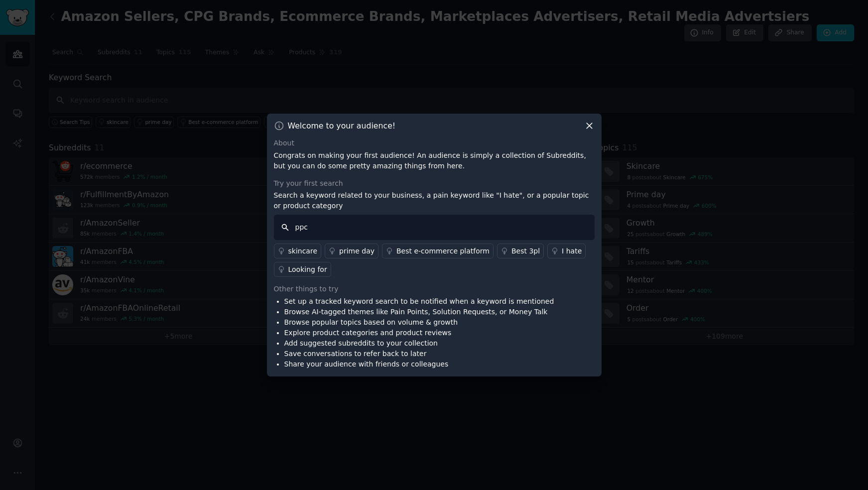 The image size is (868, 490). What do you see at coordinates (420, 353) in the screenshot?
I see `li: Save conversations to refer back to later` at bounding box center [420, 353].